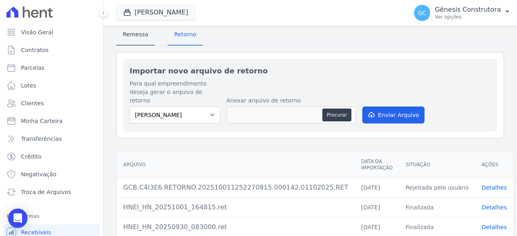 This screenshot has width=517, height=236. Describe the element at coordinates (437, 165) in the screenshot. I see `th: Situação` at that location.